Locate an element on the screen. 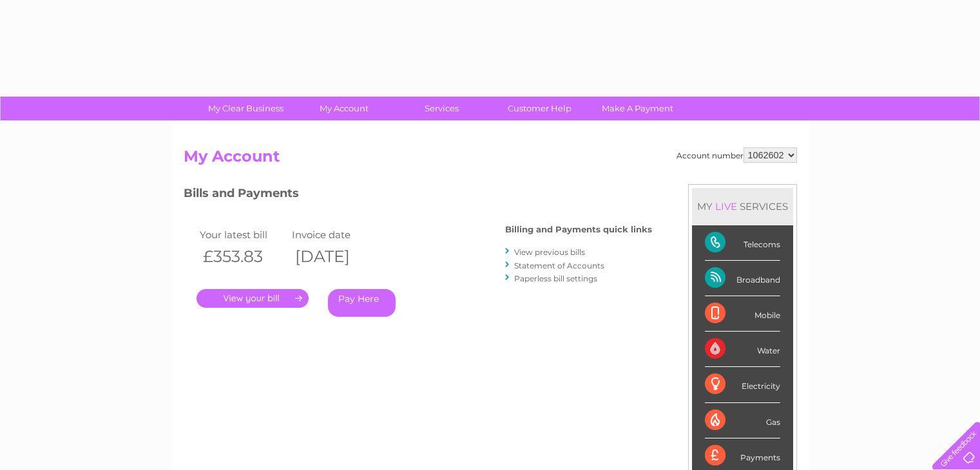 Image resolution: width=980 pixels, height=470 pixels. div: Telecoms is located at coordinates (742, 242).